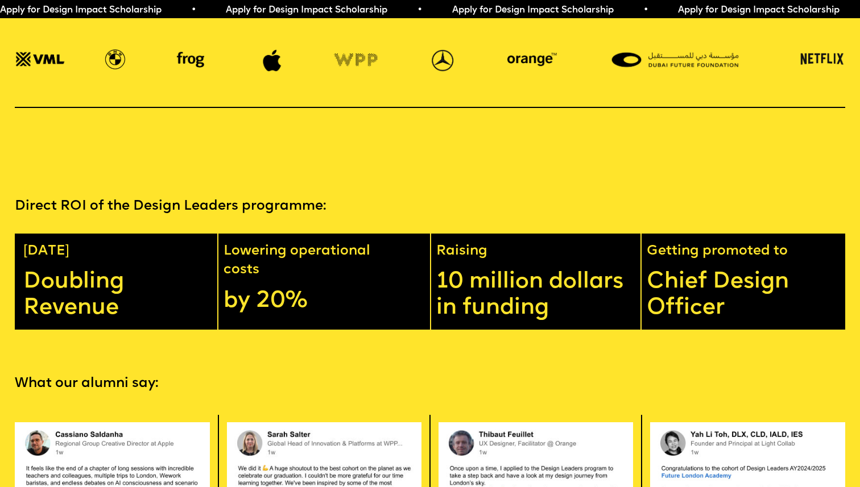 This screenshot has height=487, width=860. Describe the element at coordinates (430, 206) in the screenshot. I see `p: Direct ROI of the Design Leaders programme:` at that location.